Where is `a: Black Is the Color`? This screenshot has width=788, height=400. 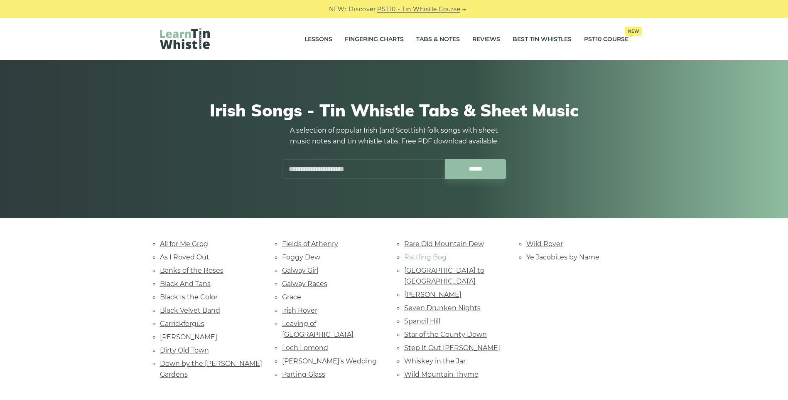 a: Black Is the Color is located at coordinates (189, 297).